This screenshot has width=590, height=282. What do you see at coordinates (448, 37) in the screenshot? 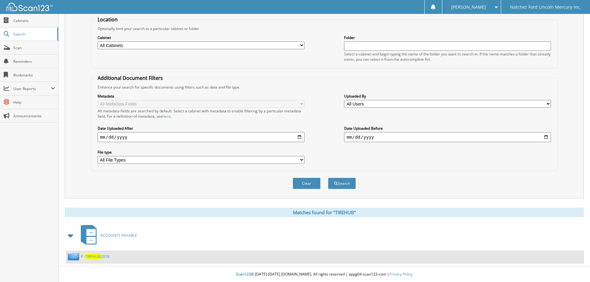
I see `label: Folder` at bounding box center [448, 37].